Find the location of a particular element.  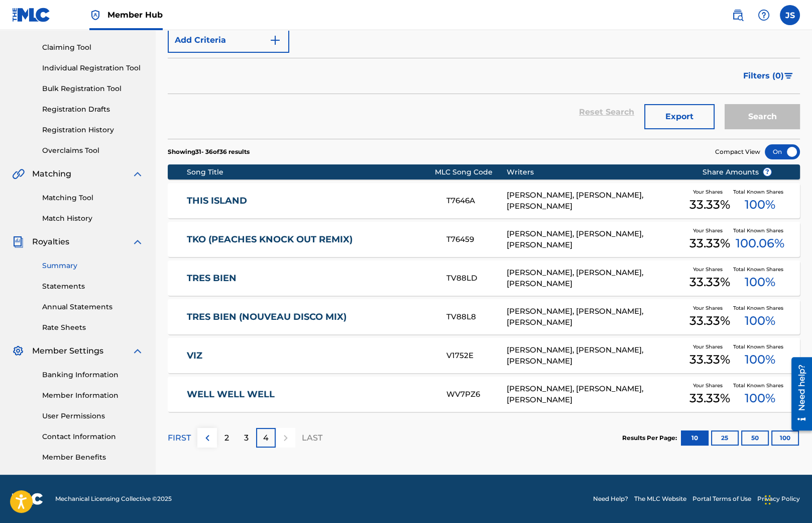

div: TV88LD is located at coordinates (476, 278).